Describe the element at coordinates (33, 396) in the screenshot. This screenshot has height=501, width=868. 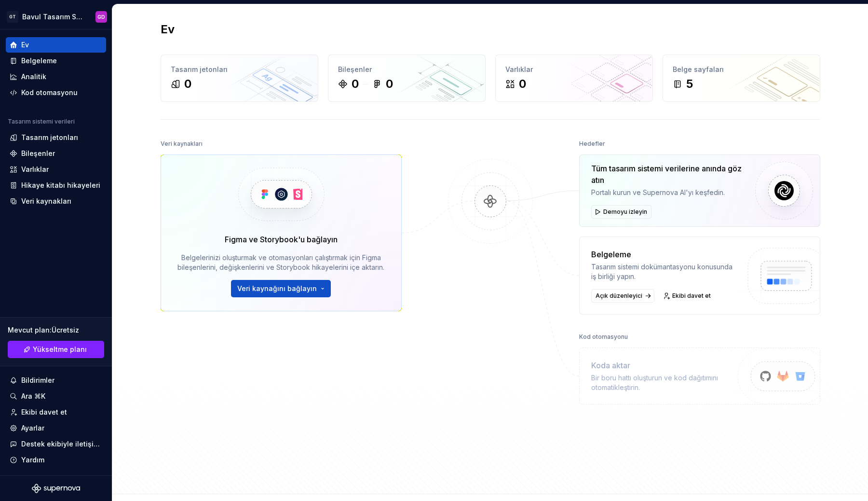
I see `font: Ara ⌘K` at that location.